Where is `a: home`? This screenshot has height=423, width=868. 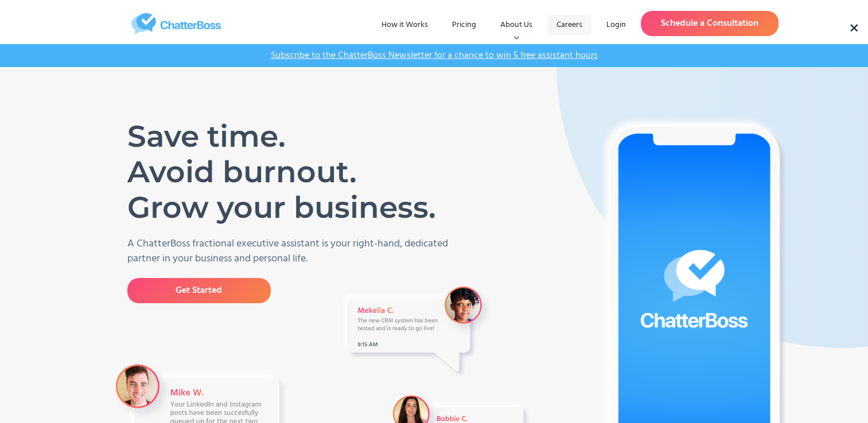
a: home is located at coordinates (176, 24).